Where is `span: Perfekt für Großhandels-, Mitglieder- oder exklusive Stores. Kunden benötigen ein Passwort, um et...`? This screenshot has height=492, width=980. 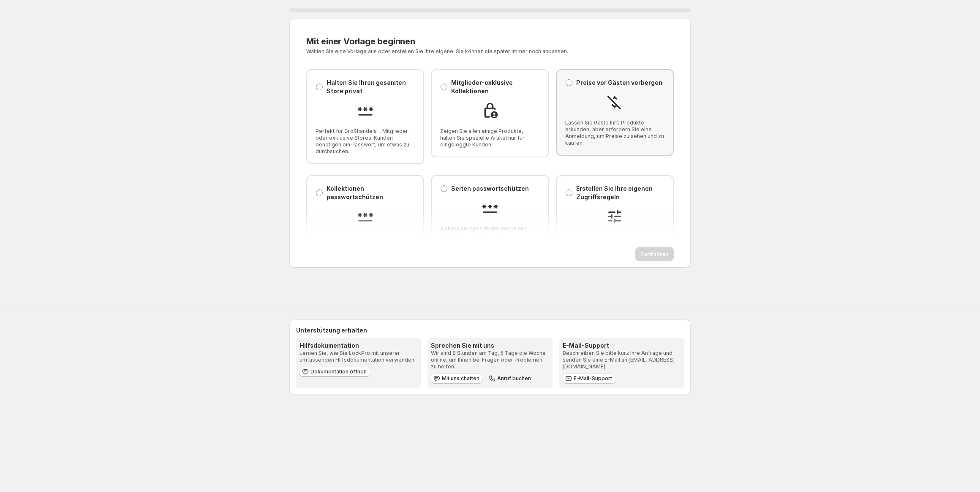
span: Perfekt für Großhandels-, Mitglieder- oder exklusive Stores. Kunden benötigen ein Passwort, um et... is located at coordinates (366, 141).